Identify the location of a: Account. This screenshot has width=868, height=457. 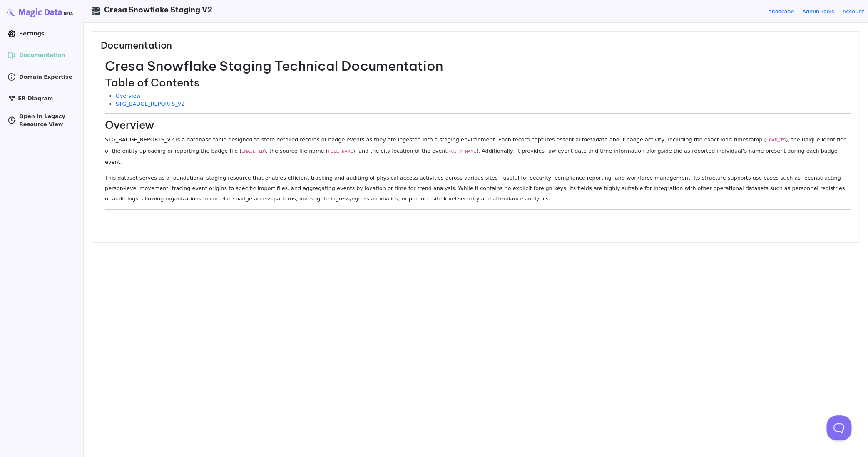
(853, 11).